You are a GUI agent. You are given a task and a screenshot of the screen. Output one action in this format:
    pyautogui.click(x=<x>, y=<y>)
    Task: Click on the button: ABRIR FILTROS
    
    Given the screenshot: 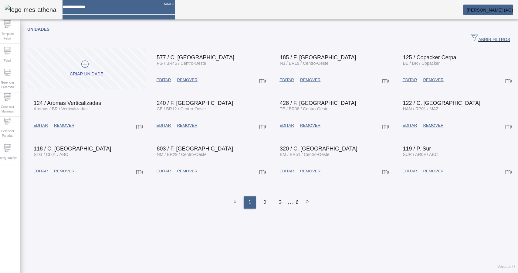 What is the action you would take?
    pyautogui.click(x=491, y=38)
    